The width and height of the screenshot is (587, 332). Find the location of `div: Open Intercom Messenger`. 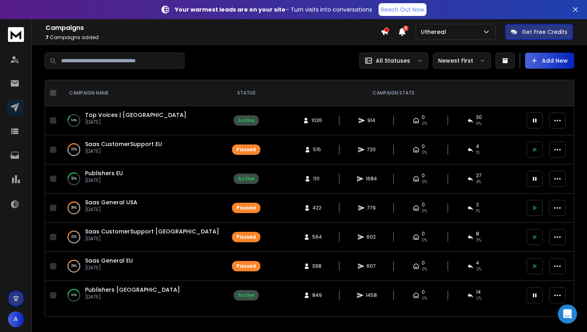

div: Open Intercom Messenger is located at coordinates (568, 314).